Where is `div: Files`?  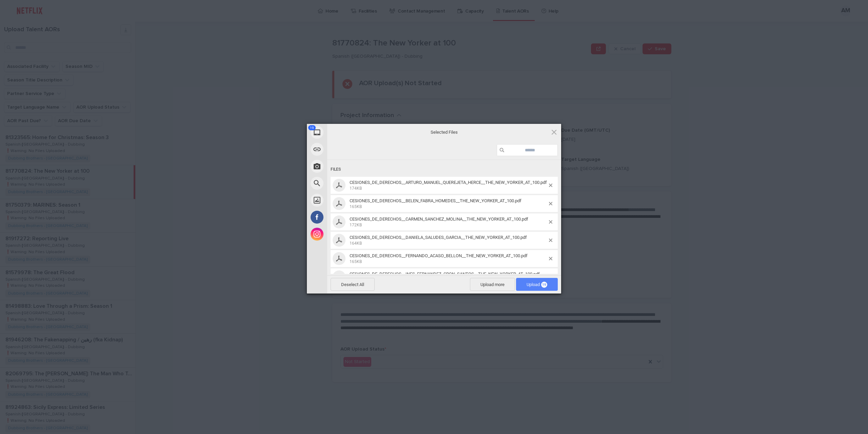 div: Files is located at coordinates (444, 170).